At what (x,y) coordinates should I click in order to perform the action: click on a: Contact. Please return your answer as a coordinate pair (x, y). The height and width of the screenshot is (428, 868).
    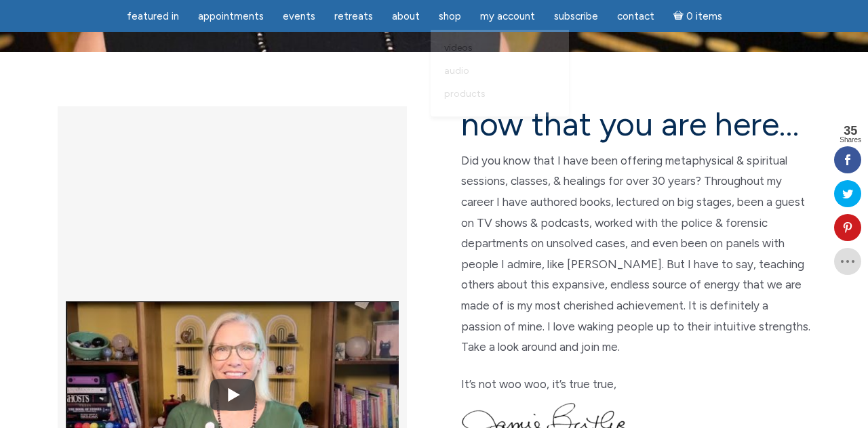
    Looking at the image, I should click on (636, 16).